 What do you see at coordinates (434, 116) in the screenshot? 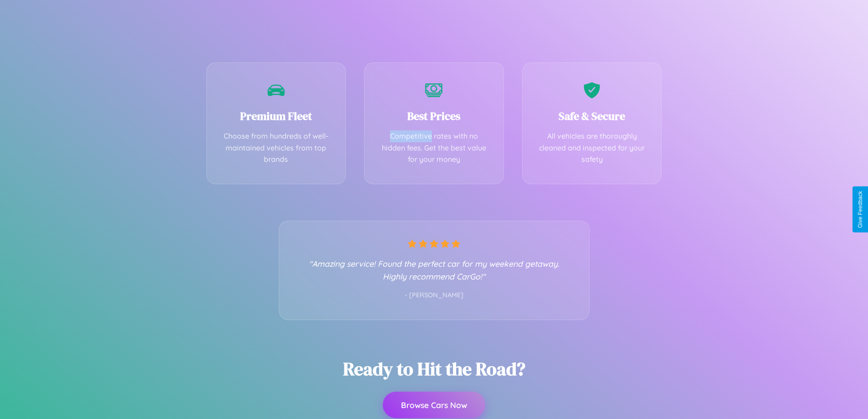
I see `h3: Best Prices` at bounding box center [434, 116].